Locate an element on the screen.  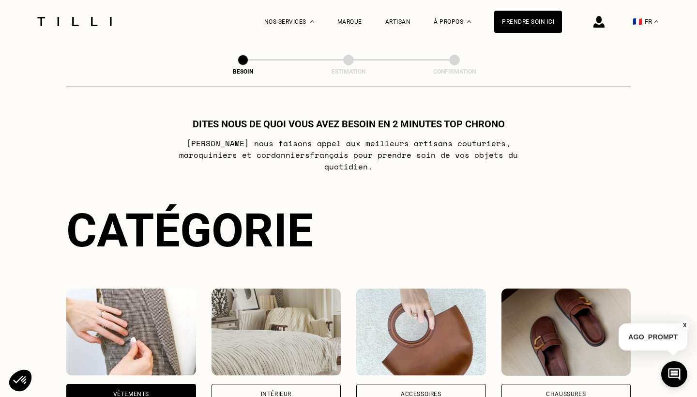
div: Chaussures is located at coordinates (566, 394).